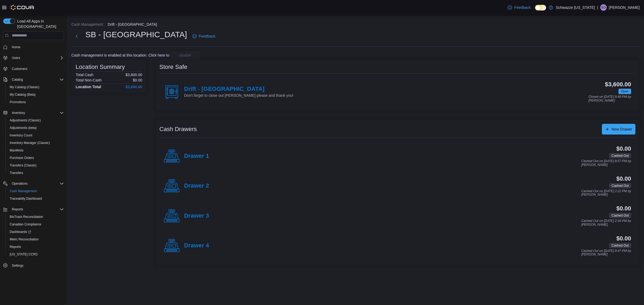 The height and width of the screenshot is (305, 644). What do you see at coordinates (36, 128) in the screenshot?
I see `button: Adjustments (beta)` at bounding box center [36, 128].